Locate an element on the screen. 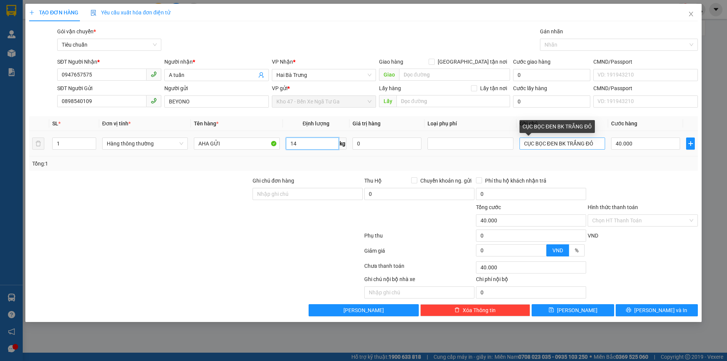 The image size is (727, 361). div: SĐT Người Gửi is located at coordinates (109, 88).